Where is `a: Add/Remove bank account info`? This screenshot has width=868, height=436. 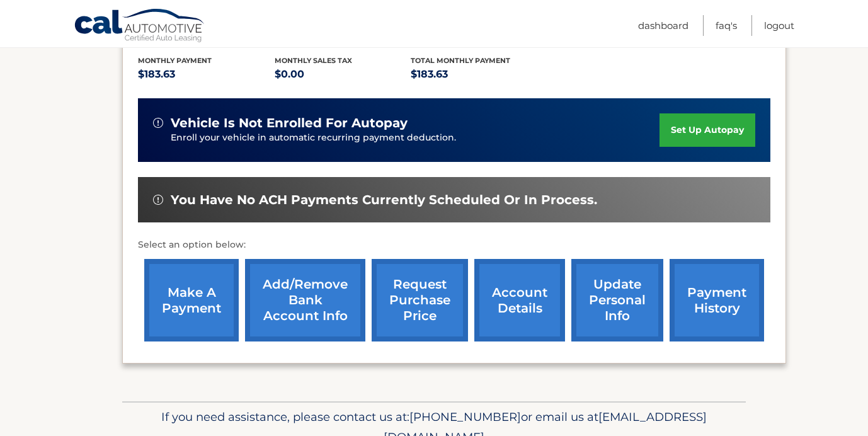
a: Add/Remove bank account info is located at coordinates (305, 300).